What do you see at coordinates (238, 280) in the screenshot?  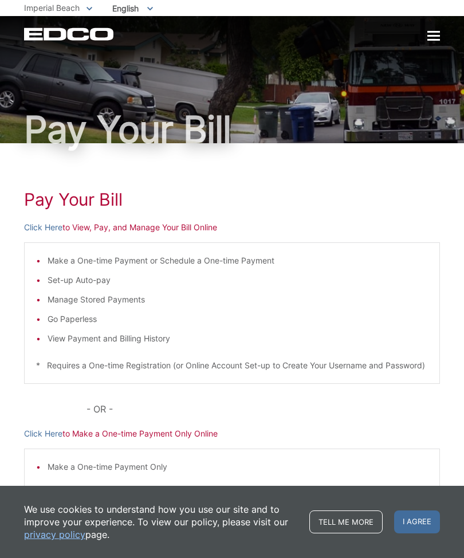 I see `li: Set-up Auto-pay` at bounding box center [238, 280].